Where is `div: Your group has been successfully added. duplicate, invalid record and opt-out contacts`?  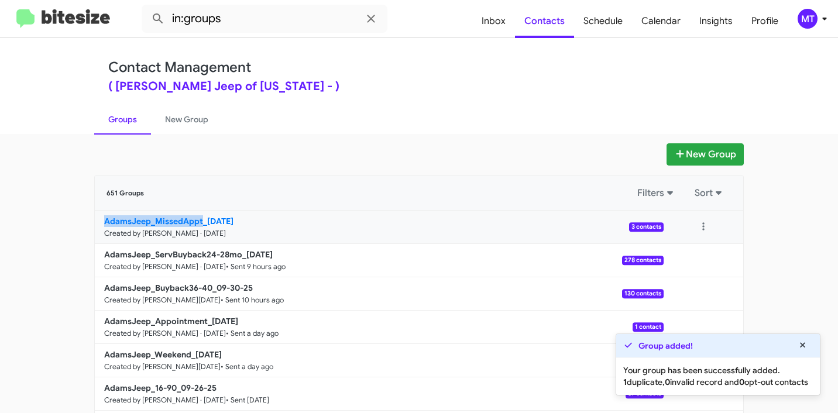
div: Your group has been successfully added. duplicate, invalid record and opt-out contacts is located at coordinates (718, 376).